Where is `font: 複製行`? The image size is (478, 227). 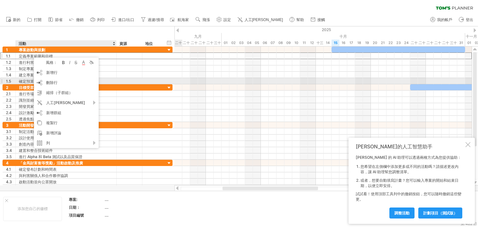
font: 複製行 is located at coordinates (52, 122).